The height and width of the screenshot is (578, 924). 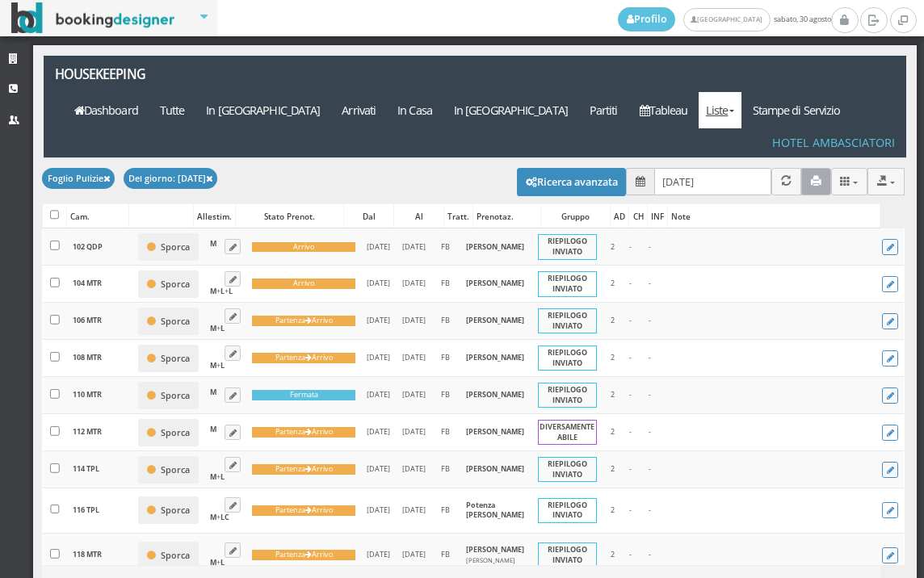 I want to click on div: Dal, so click(x=368, y=216).